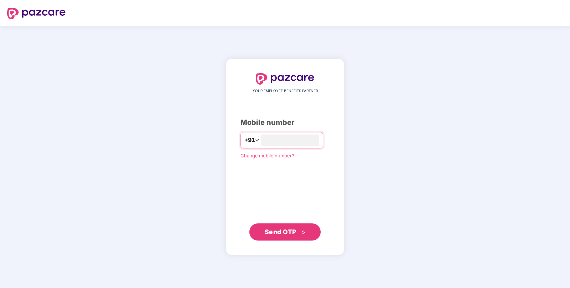  What do you see at coordinates (257, 140) in the screenshot?
I see `span: down` at bounding box center [257, 140].